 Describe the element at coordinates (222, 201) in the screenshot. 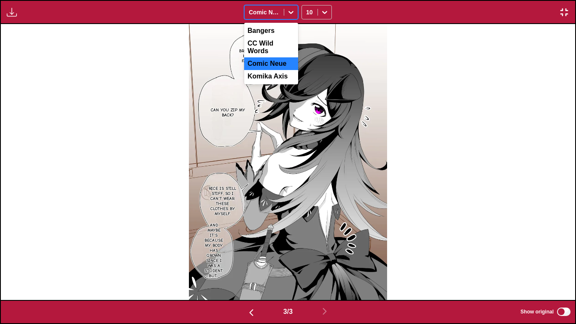

I see `p: Rice is still stiff, so I can't wear these clothes by myself.` at that location.